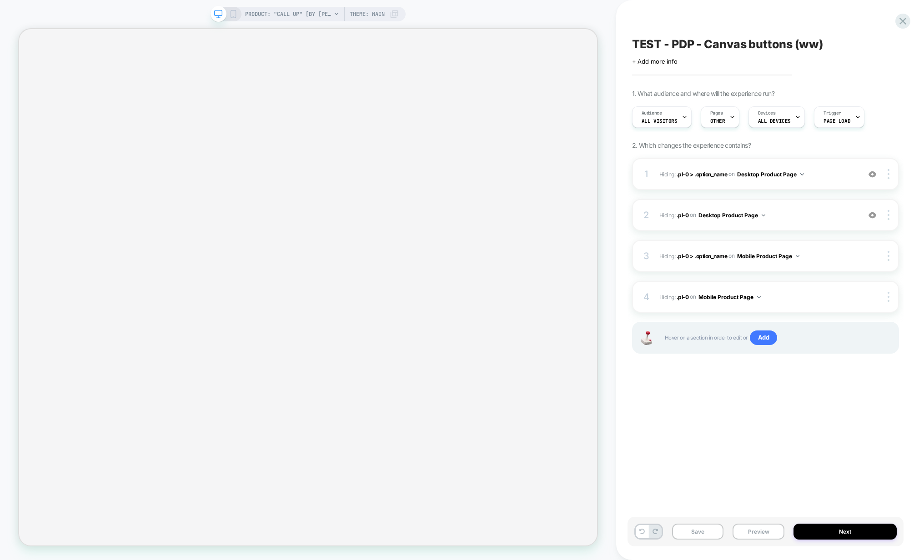  What do you see at coordinates (727, 44) in the screenshot?
I see `span: TEST - PDP - Canvas buttons (ww)` at bounding box center [727, 44].